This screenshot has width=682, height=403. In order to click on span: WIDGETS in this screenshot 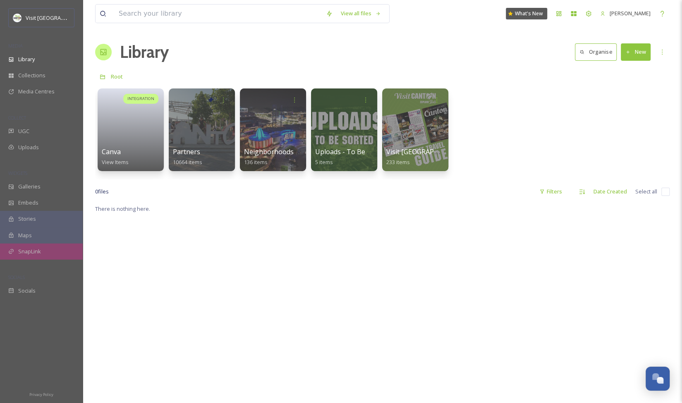, I will do `click(18, 173)`.